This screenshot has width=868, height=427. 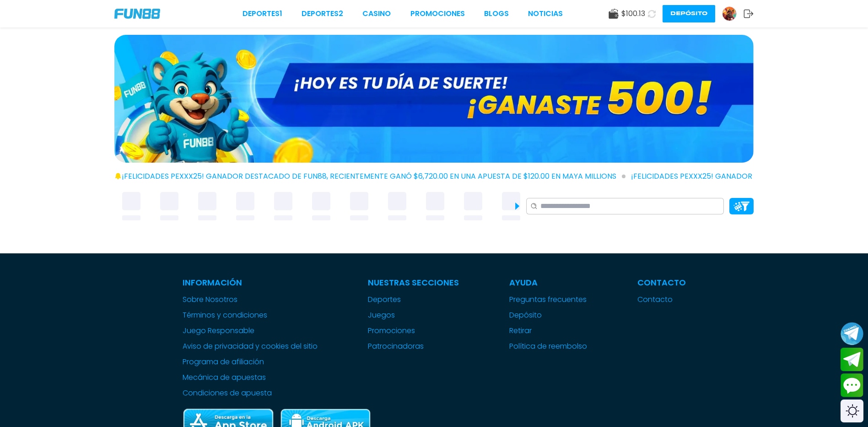 What do you see at coordinates (250, 282) in the screenshot?
I see `p: Información` at bounding box center [250, 282].